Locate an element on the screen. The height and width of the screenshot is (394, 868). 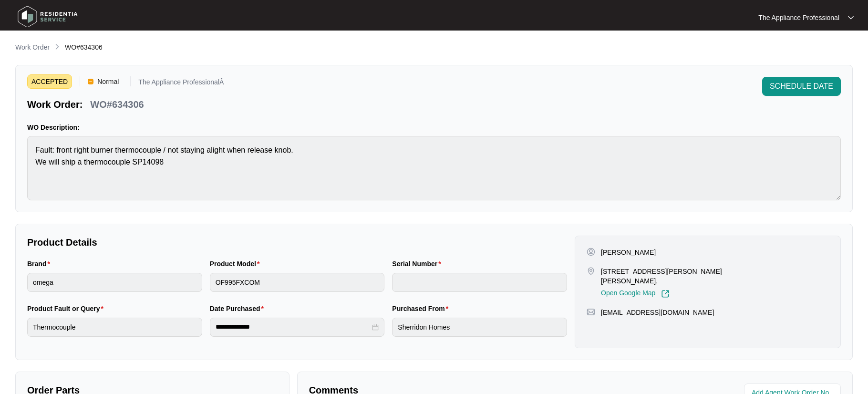
label: Serial Number is located at coordinates (418, 264).